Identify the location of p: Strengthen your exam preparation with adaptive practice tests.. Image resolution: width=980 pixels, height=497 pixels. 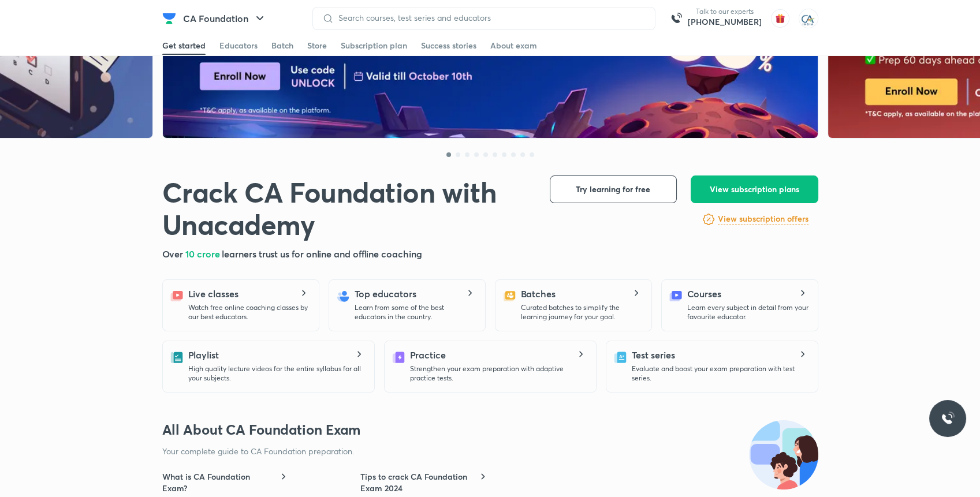
(499, 374).